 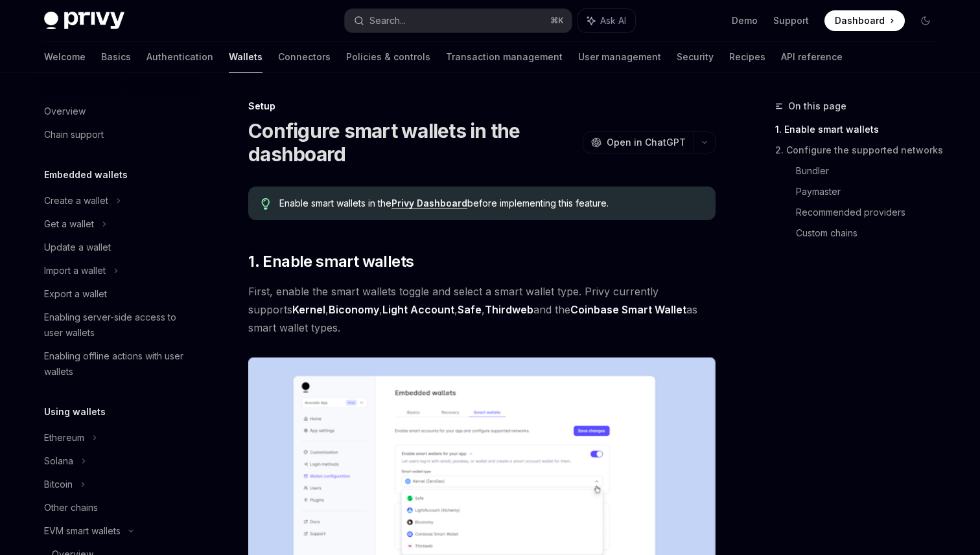 What do you see at coordinates (84, 20) in the screenshot?
I see `img: dark logo` at bounding box center [84, 20].